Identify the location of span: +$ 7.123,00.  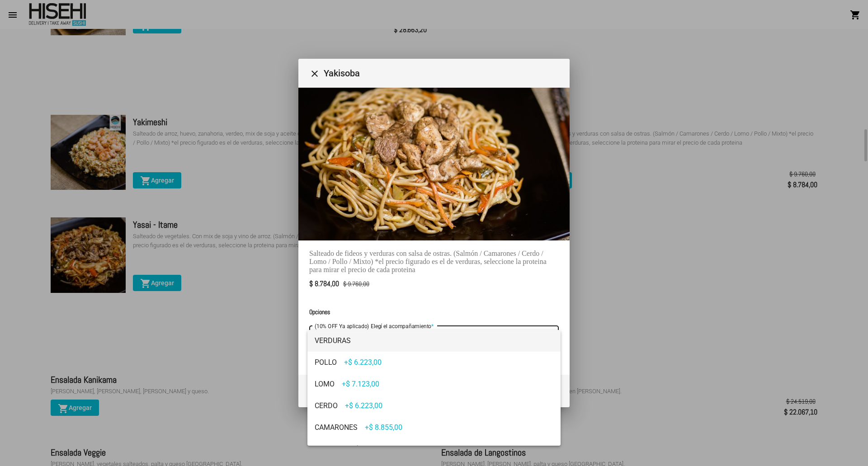
(360, 383).